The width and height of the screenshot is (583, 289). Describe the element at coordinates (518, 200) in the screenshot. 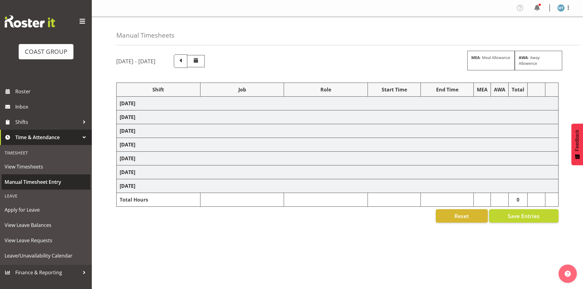

I see `td: 0` at that location.